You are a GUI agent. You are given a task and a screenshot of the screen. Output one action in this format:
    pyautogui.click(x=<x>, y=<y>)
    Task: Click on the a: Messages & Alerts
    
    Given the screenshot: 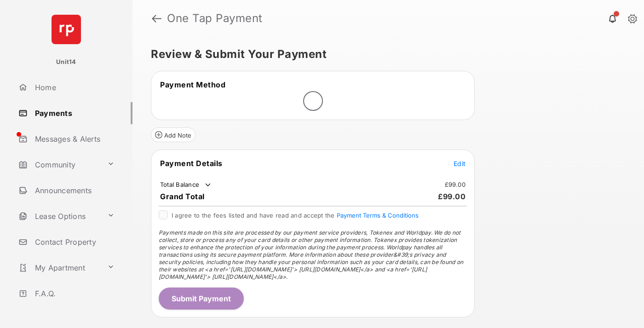 What is the action you would take?
    pyautogui.click(x=74, y=139)
    